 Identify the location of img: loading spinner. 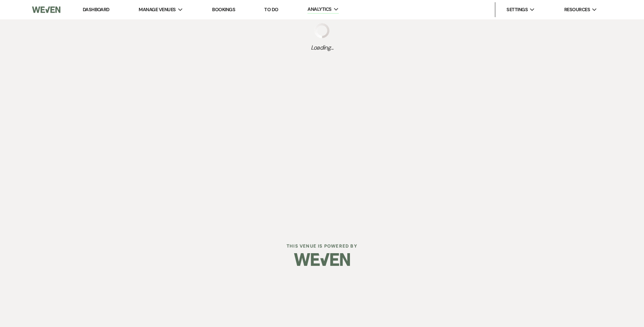
(322, 31).